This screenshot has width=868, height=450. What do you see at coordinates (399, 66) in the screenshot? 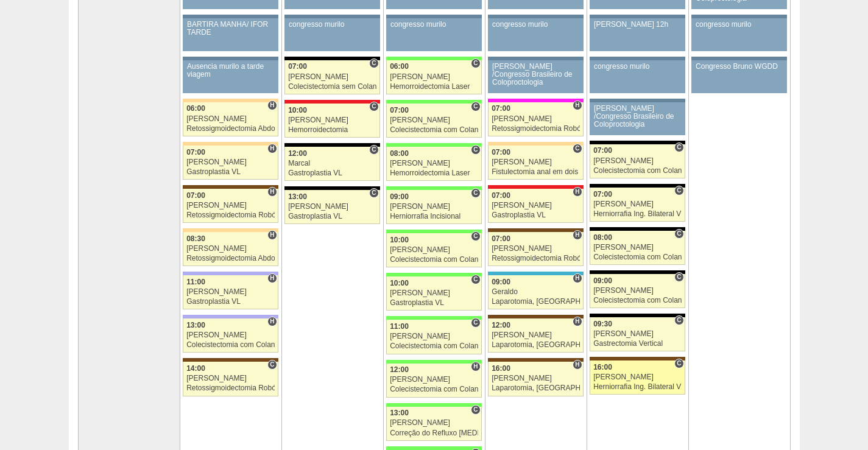
I see `span: 06:00` at bounding box center [399, 66].